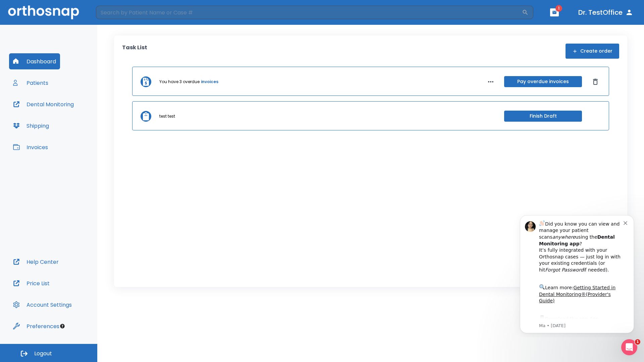 This screenshot has height=362, width=644. What do you see at coordinates (71, 122) in the screenshot?
I see `div: Download the app: | ​ Let us know if you need help getting started!` at bounding box center [71, 122].